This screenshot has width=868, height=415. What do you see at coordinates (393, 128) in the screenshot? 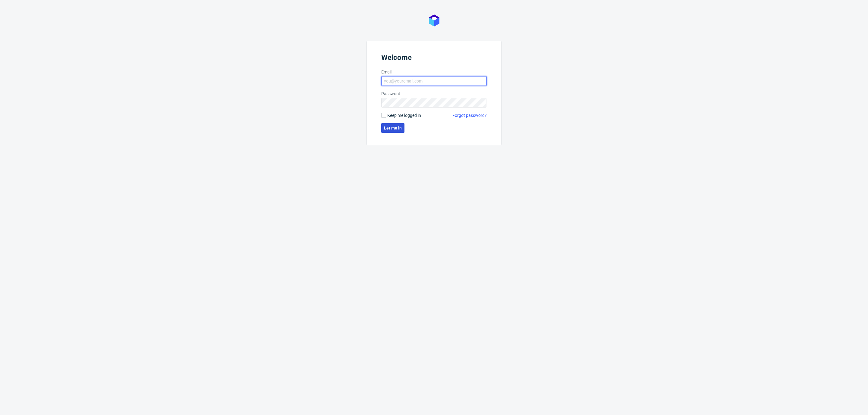
I see `button: Let me in` at bounding box center [393, 128].